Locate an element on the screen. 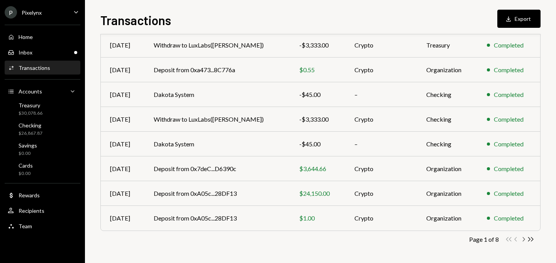 The image size is (556, 263). td: Treasury is located at coordinates (447, 45).